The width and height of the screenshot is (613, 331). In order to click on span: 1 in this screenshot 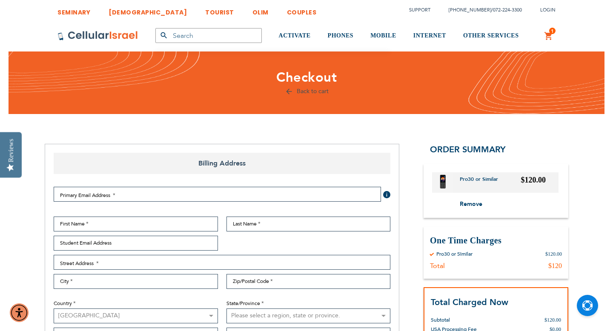, I will do `click(552, 31)`.